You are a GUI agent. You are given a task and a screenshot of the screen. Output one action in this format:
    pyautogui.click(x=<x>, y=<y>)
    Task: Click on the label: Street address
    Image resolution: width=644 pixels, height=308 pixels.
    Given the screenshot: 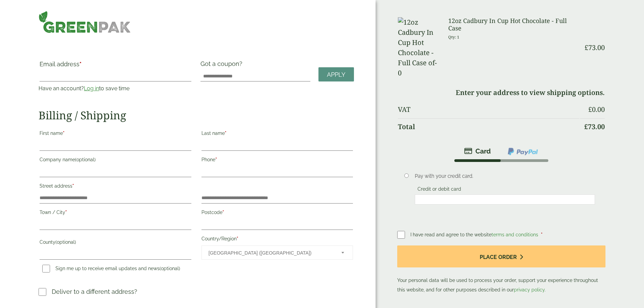 What is the action you would take?
    pyautogui.click(x=115, y=187)
    